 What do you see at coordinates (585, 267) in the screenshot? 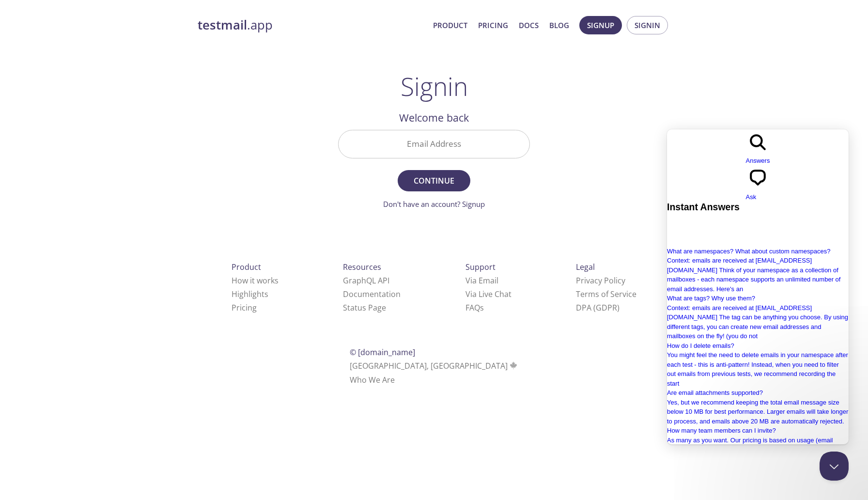
I see `span: Legal` at bounding box center [585, 267].